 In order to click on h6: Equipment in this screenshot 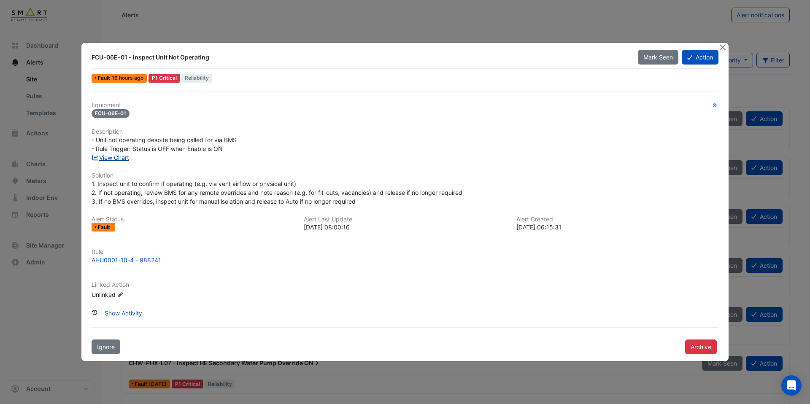, I will do `click(405, 105)`.